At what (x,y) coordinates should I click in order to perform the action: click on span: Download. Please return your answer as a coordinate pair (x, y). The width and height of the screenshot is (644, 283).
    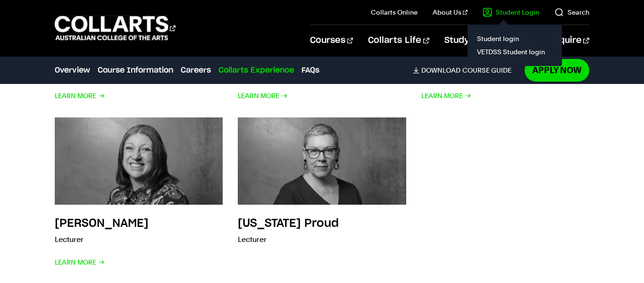
    Looking at the image, I should click on (441, 70).